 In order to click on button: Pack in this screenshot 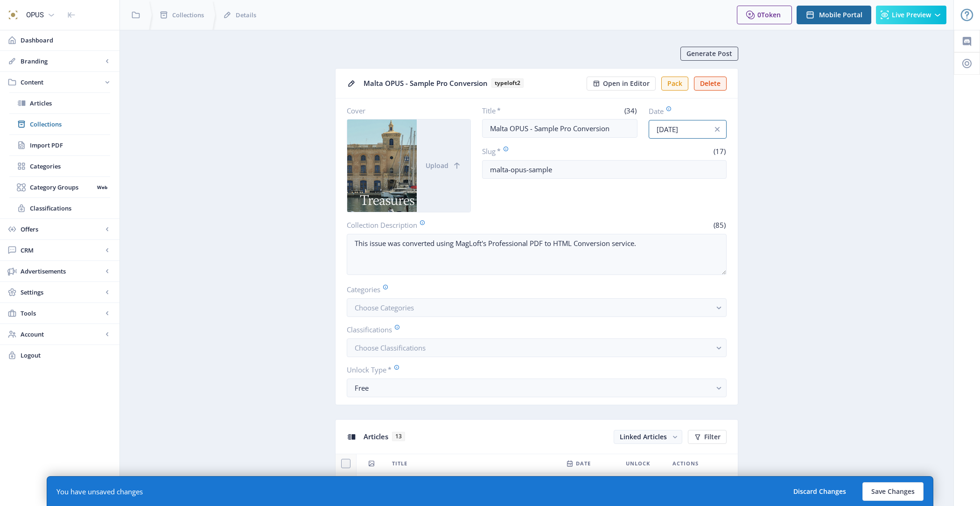, I will do `click(675, 84)`.